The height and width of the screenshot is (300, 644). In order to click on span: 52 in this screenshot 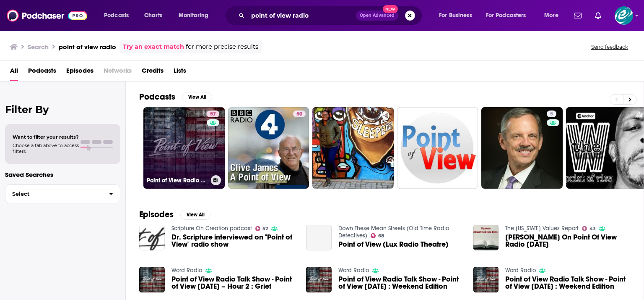, I will do `click(265, 229)`.